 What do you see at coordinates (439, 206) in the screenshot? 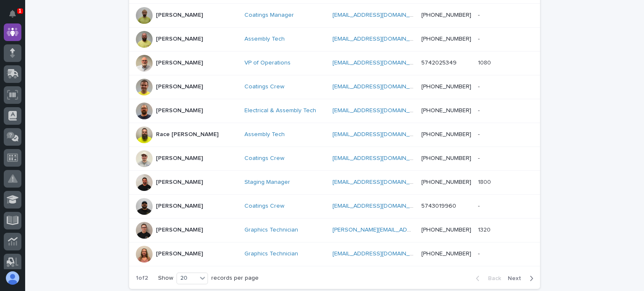
I see `a: 5743019960` at bounding box center [439, 206].